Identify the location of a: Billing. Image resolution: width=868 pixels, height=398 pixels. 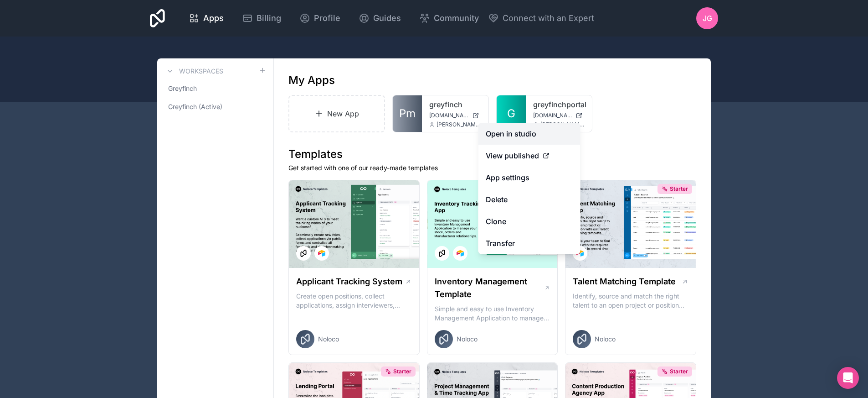
(262, 18).